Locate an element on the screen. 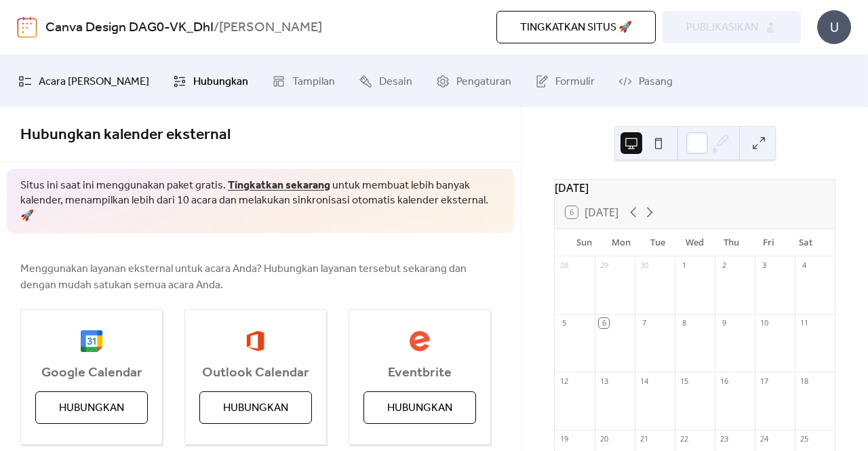  div: 2 is located at coordinates (723, 265).